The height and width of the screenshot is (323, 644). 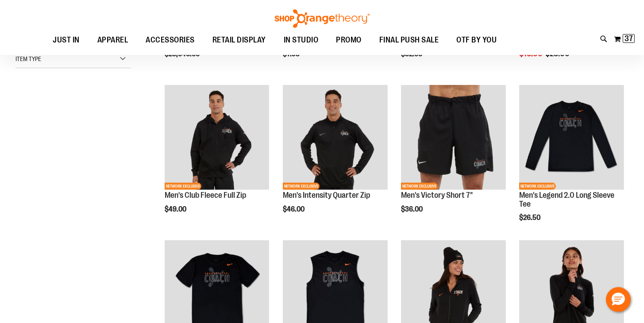 What do you see at coordinates (409, 40) in the screenshot?
I see `a: FINAL PUSH SALE` at bounding box center [409, 40].